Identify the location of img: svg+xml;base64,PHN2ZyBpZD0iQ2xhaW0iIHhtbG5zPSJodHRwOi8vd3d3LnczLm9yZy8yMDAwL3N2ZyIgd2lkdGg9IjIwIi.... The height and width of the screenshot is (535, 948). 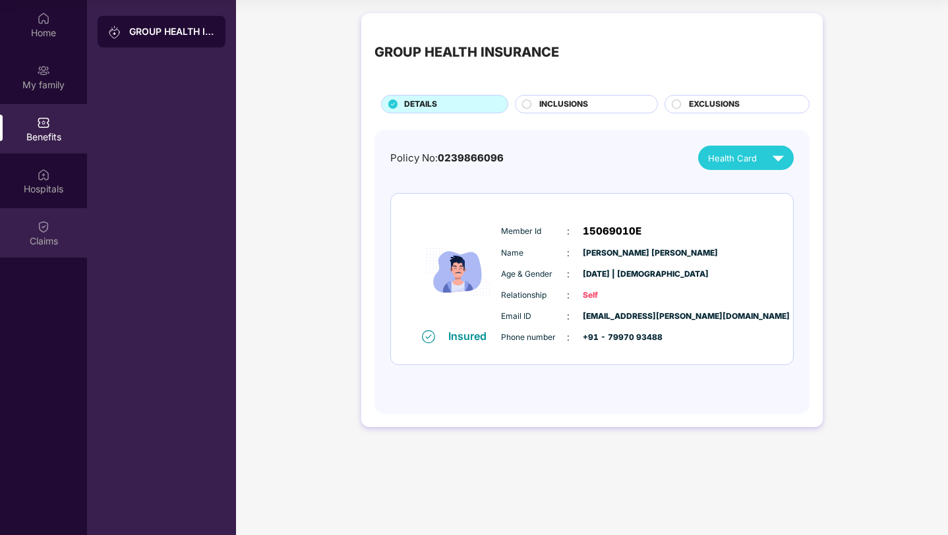
(44, 227).